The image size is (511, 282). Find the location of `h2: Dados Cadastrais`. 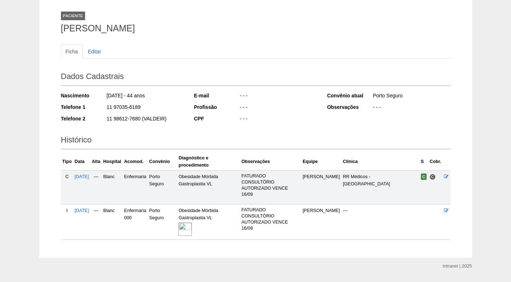

h2: Dados Cadastrais is located at coordinates (256, 78).